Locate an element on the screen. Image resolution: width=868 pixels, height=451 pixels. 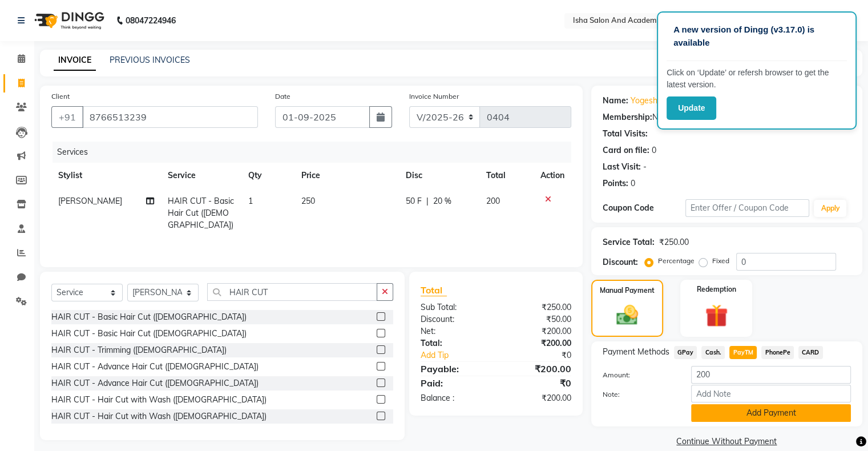
label: Amount: is located at coordinates (638, 375).